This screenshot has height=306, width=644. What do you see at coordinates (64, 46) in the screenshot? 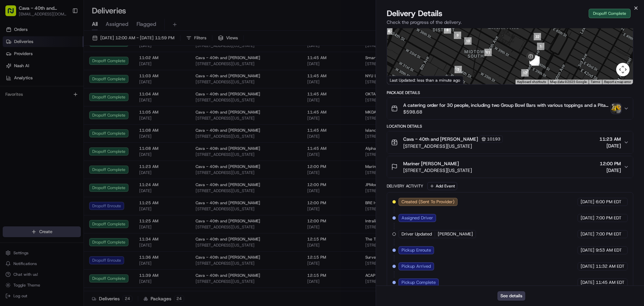
I see `input: Clear` at bounding box center [64, 46].